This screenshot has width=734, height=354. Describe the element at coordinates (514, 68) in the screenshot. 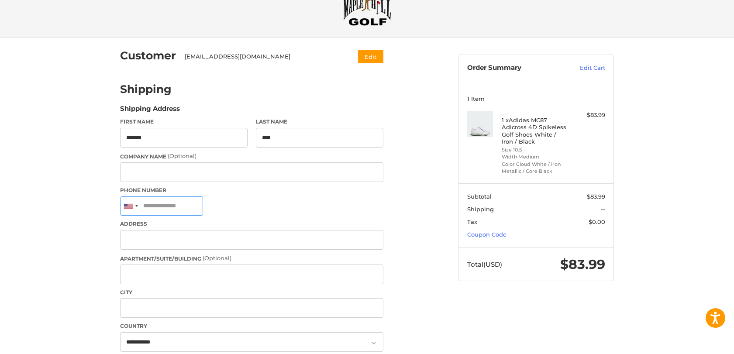

I see `h3: Order Summary` at that location.